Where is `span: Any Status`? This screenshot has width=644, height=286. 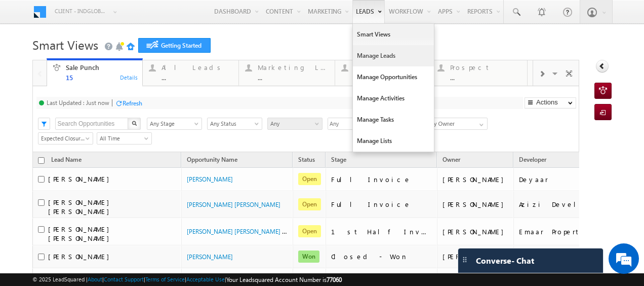
span: Any Status is located at coordinates (233, 124).